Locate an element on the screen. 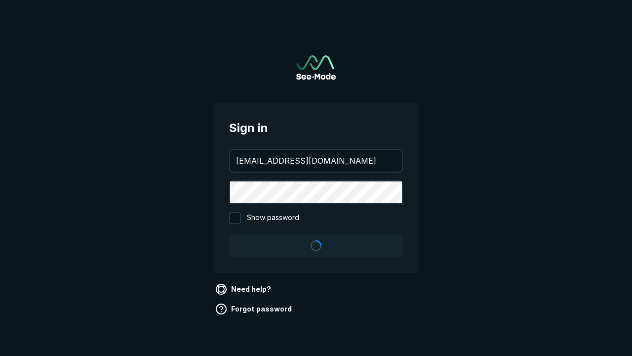 The image size is (632, 356). input: your@email.com is located at coordinates (316, 160).